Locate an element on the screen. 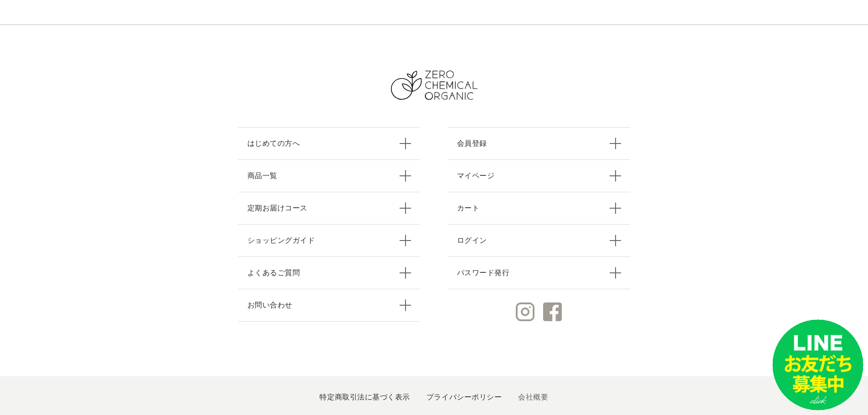  a: ログイン is located at coordinates (539, 240).